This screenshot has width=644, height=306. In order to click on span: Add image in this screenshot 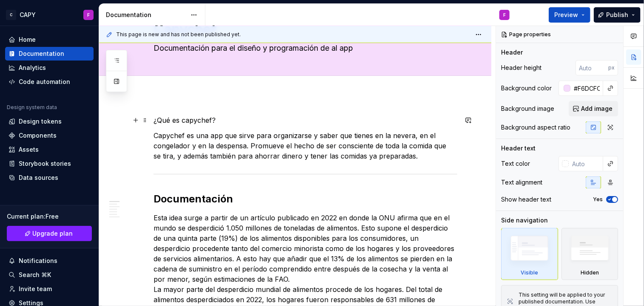, I will do `click(597, 108)`.